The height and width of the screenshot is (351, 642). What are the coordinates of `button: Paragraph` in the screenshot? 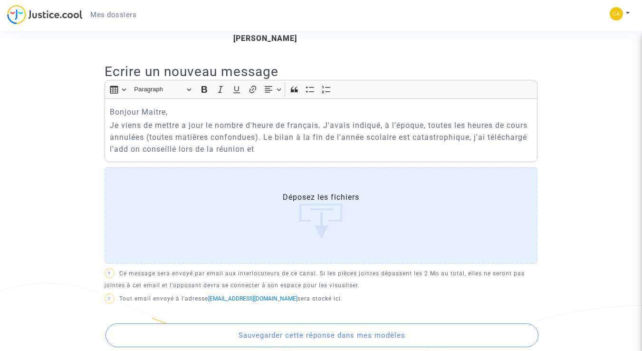 It's located at (163, 89).